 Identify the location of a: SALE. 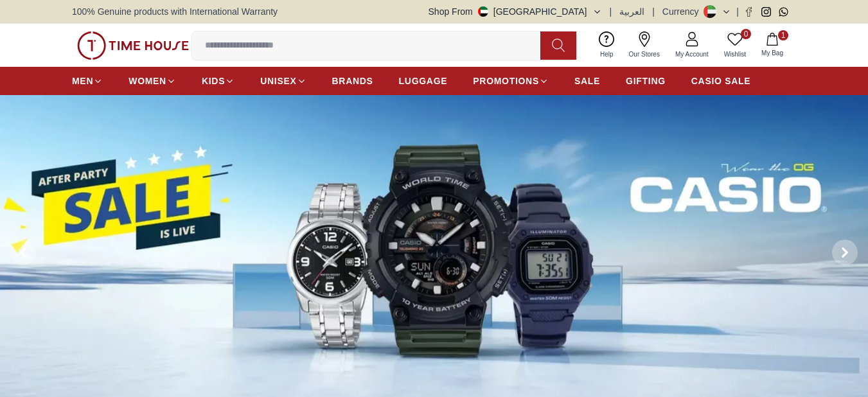
(587, 81).